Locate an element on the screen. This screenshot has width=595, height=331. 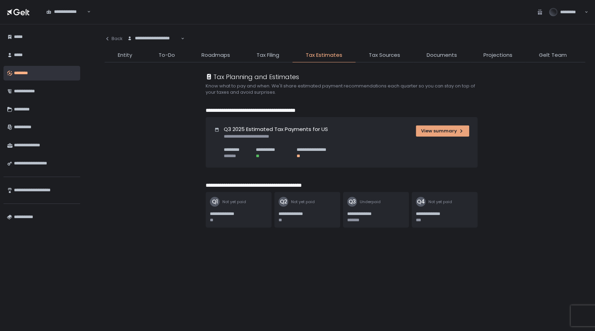
div: Back is located at coordinates (114, 39).